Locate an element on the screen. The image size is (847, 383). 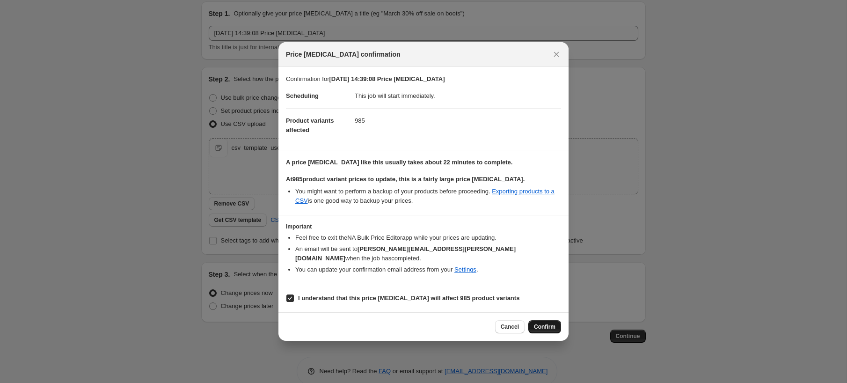
button: Confirm is located at coordinates (545, 327).